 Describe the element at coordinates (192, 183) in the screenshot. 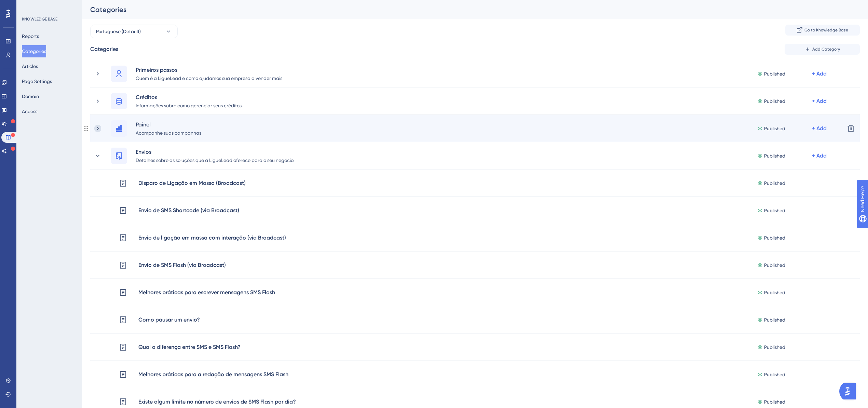

I see `div: Disparo de Ligação em Massa (Broadcast)` at that location.